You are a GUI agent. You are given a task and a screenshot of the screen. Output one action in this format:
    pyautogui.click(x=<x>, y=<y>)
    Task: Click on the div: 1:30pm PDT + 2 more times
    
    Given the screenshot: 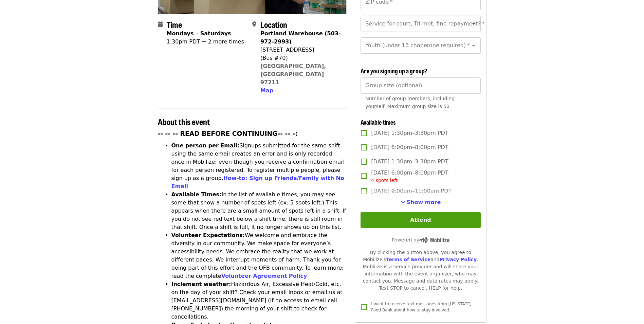 What is the action you would take?
    pyautogui.click(x=206, y=42)
    